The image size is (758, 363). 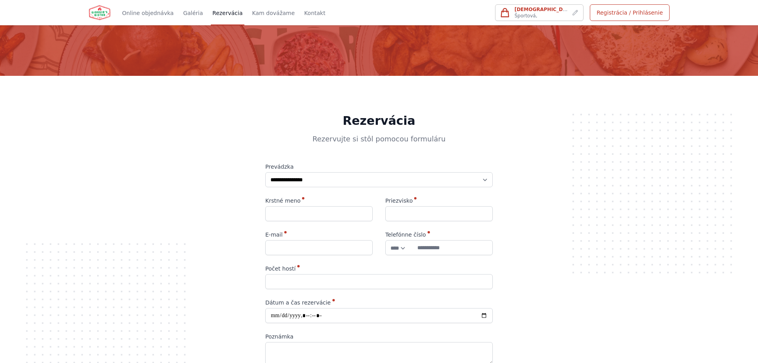 What do you see at coordinates (319, 235) in the screenshot?
I see `label: E-mail` at bounding box center [319, 235].